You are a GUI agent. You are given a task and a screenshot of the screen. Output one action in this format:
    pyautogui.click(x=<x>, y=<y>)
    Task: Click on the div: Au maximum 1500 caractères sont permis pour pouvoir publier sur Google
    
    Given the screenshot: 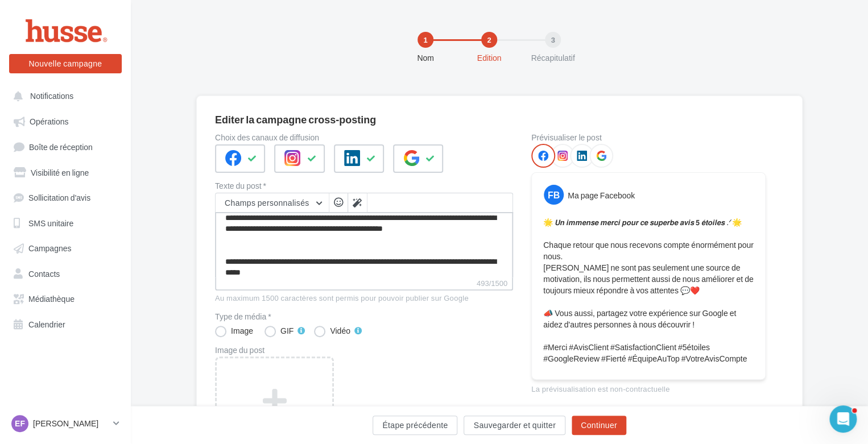 What is the action you would take?
    pyautogui.click(x=365, y=299)
    